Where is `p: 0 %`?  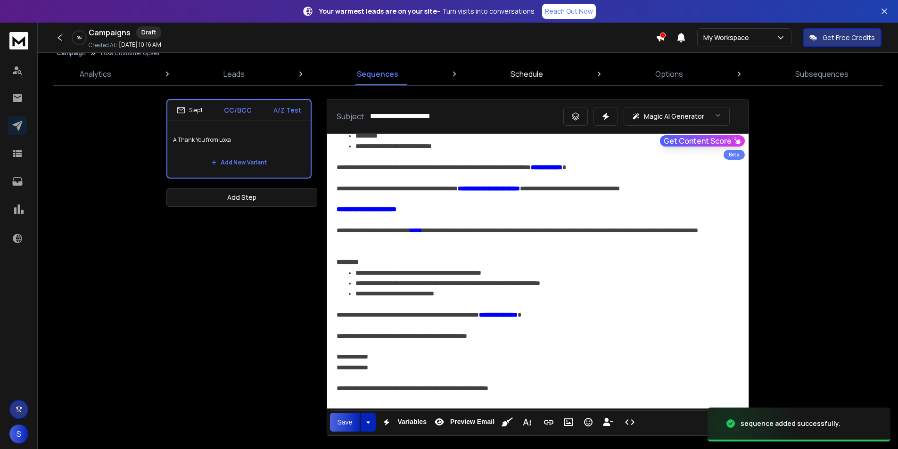 p: 0 % is located at coordinates (79, 38).